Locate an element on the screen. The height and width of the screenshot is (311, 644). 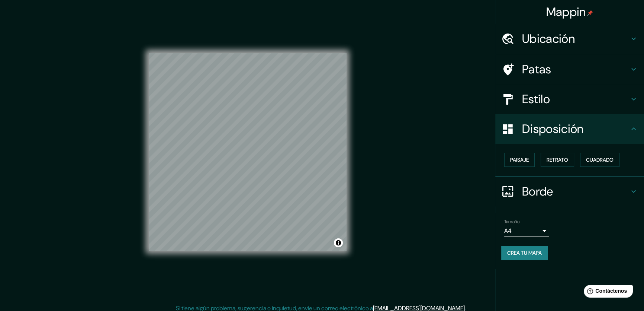
div: Disposición is located at coordinates (570, 129).